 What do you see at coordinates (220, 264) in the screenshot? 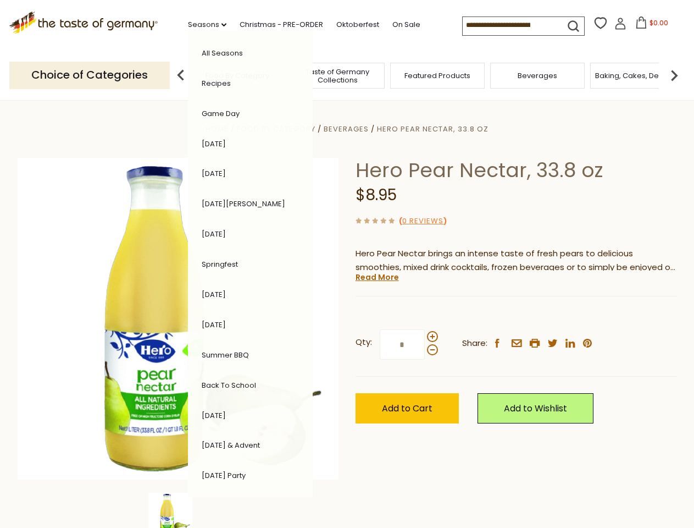
I see `a: Springfest` at bounding box center [220, 264].